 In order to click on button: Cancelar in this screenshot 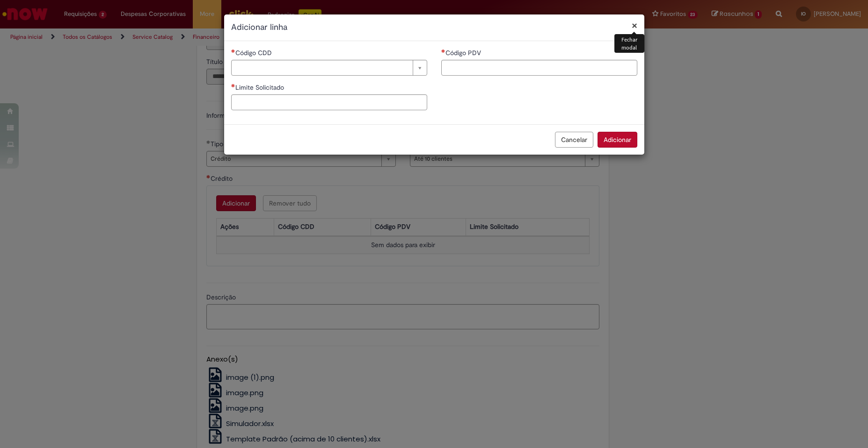, I will do `click(574, 139)`.